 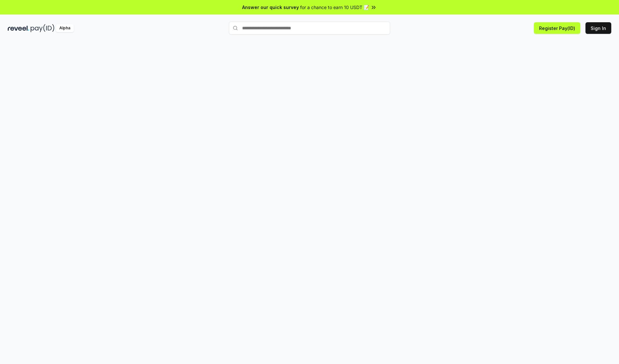 I want to click on span: for a chance to earn 10 USDT 📝, so click(x=335, y=7).